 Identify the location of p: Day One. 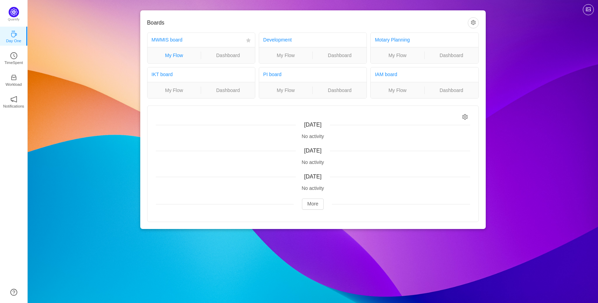
(13, 41).